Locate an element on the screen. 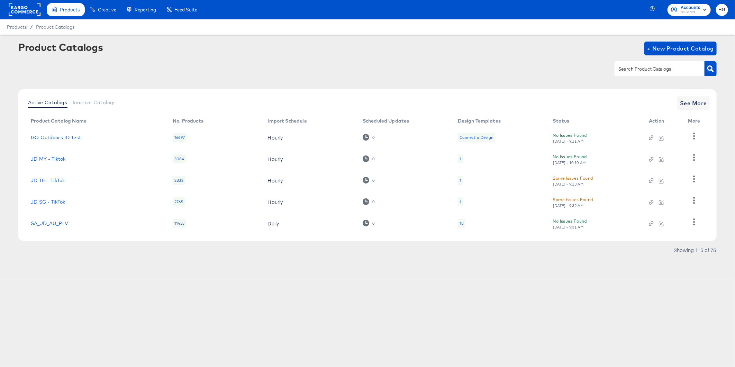 The height and width of the screenshot is (367, 735). span: See More is located at coordinates (694, 103).